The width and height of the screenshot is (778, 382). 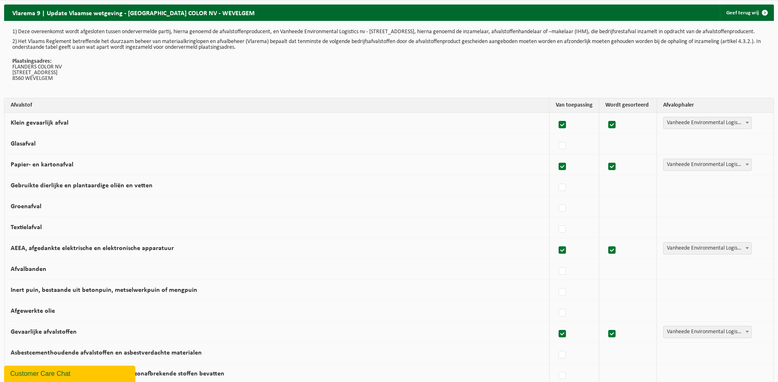 What do you see at coordinates (92, 248) in the screenshot?
I see `label: AEEA, afgedankte elektrische en elektronische apparatuur` at bounding box center [92, 248].